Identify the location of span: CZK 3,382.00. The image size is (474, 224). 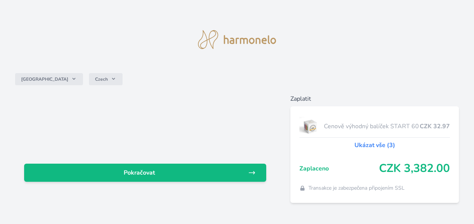
(415, 169).